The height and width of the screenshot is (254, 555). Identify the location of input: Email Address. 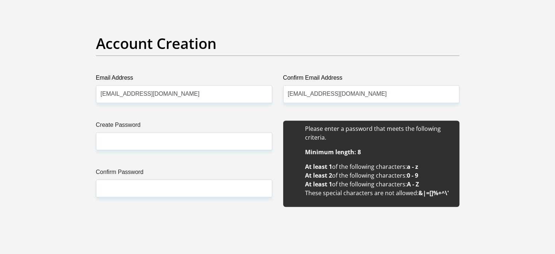
(184, 94).